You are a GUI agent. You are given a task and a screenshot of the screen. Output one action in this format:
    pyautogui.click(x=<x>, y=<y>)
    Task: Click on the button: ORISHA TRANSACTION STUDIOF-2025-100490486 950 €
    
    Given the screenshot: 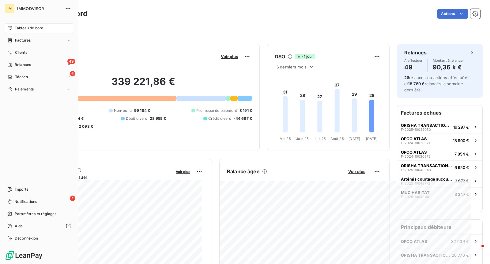 What is the action you would take?
    pyautogui.click(x=439, y=167)
    